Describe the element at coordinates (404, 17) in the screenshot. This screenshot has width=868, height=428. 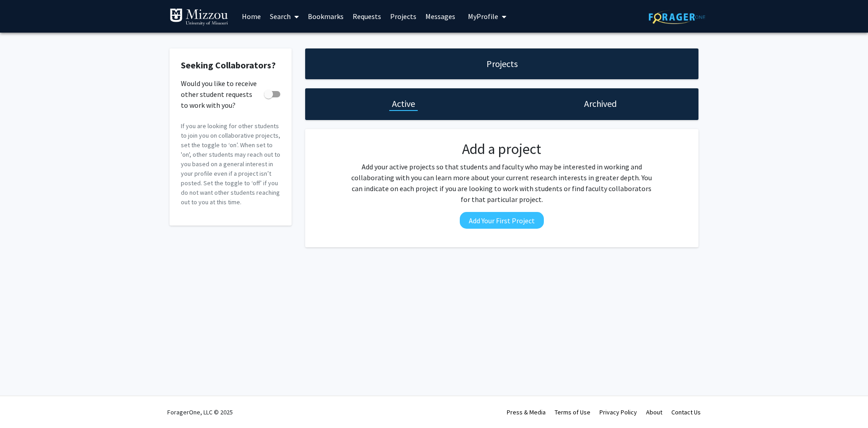
I see `a: Projects` at that location.